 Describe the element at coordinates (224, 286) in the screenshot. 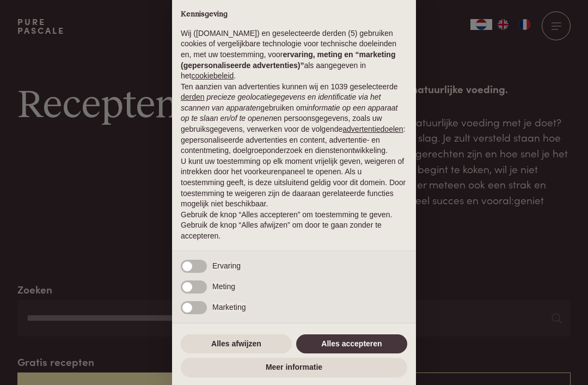

I see `span: Meting` at that location.